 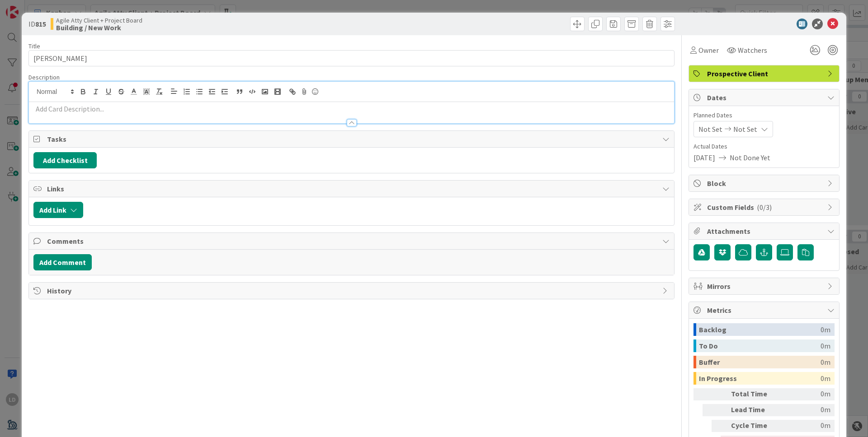 What do you see at coordinates (756, 426) in the screenshot?
I see `div: Cycle Time` at bounding box center [756, 426].